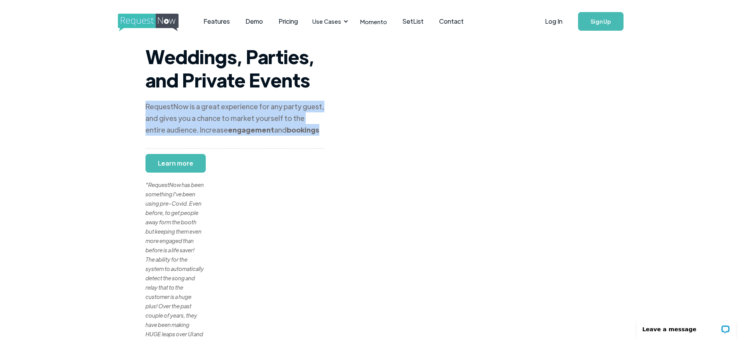 The image size is (741, 339). I want to click on strong: bookings, so click(303, 130).